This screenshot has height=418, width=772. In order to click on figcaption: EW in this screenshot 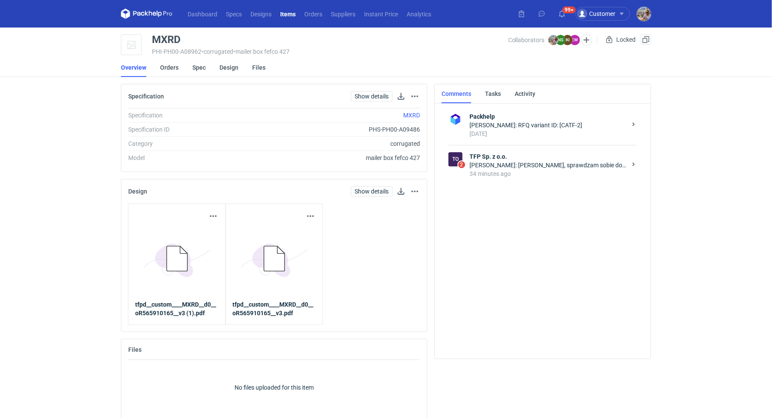, I will do `click(575, 40)`.